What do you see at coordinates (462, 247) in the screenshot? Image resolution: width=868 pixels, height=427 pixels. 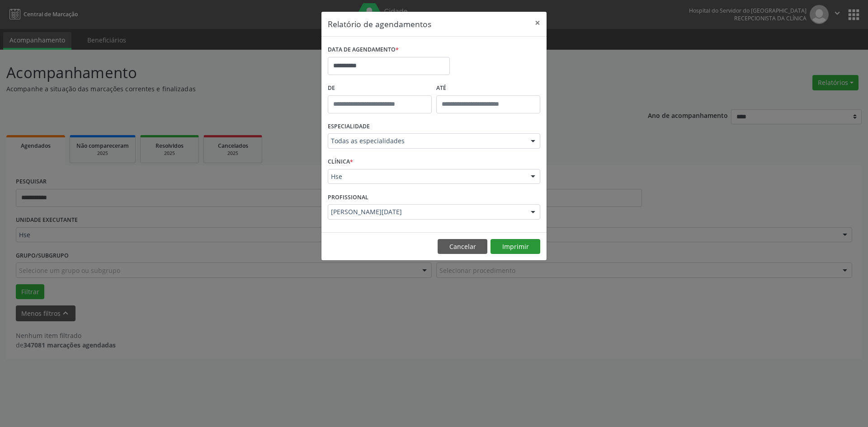 I see `button: Cancelar` at bounding box center [462, 247].